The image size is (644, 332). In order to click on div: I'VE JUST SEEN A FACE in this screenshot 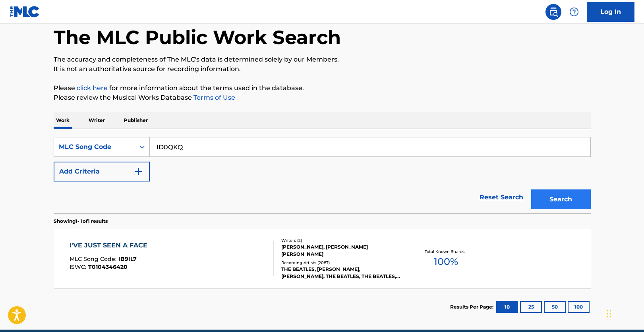, I will do `click(110, 246)`.